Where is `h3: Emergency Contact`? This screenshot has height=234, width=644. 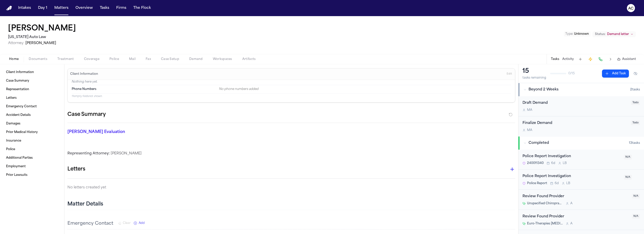 h3: Emergency Contact is located at coordinates (90, 223).